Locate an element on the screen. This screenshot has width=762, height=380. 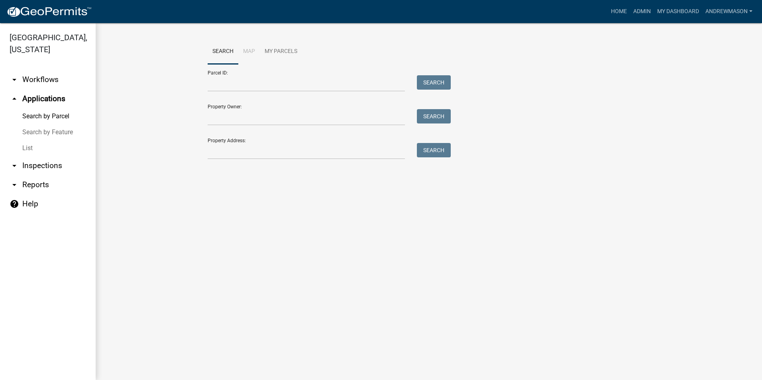
a: My Dashboard is located at coordinates (678, 12).